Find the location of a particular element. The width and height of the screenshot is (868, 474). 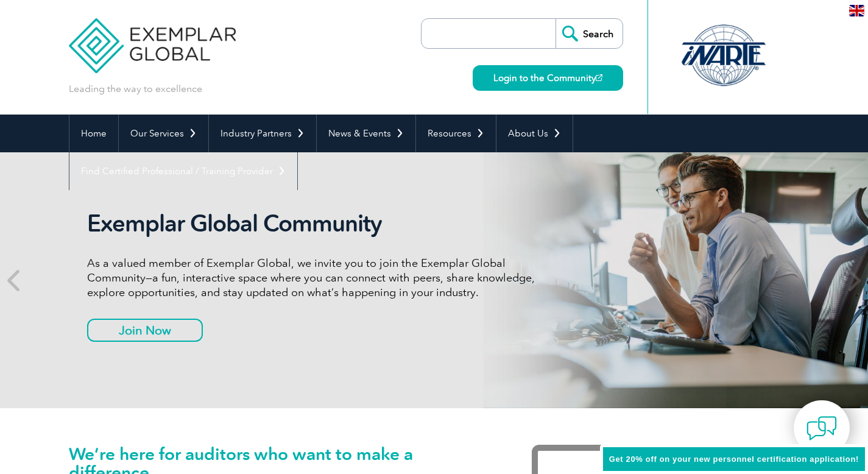

a: Login to the Community is located at coordinates (547, 78).